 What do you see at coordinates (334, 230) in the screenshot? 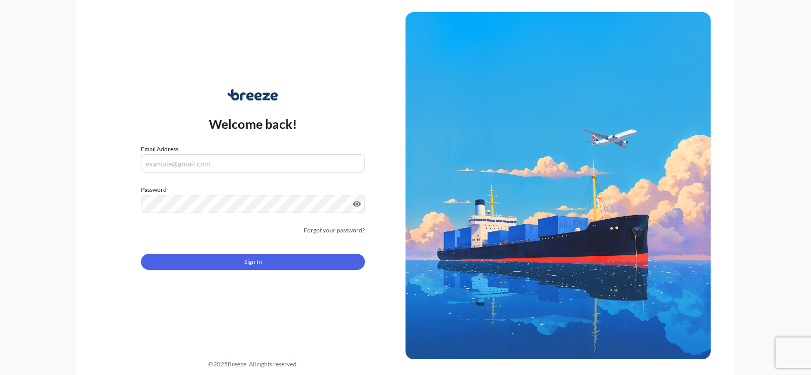
I see `a: Forgot your password?` at bounding box center [334, 230].